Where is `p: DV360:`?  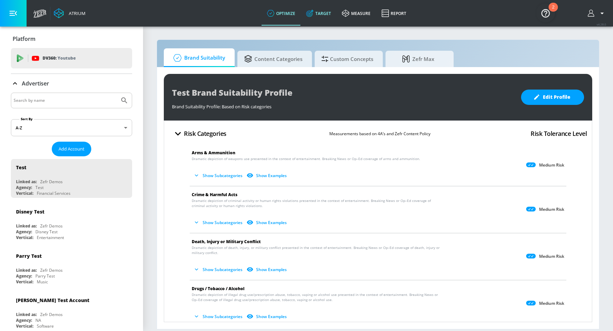
p: DV360: is located at coordinates (59, 58).